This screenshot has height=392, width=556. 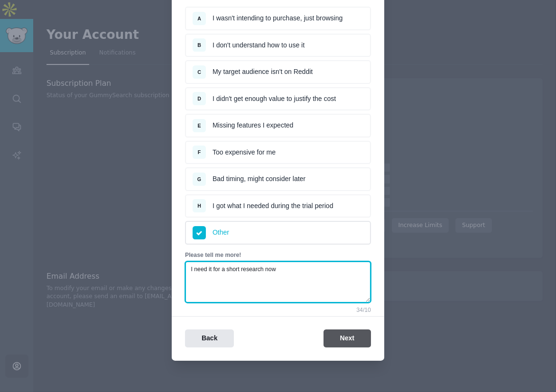 I want to click on span: C, so click(x=199, y=72).